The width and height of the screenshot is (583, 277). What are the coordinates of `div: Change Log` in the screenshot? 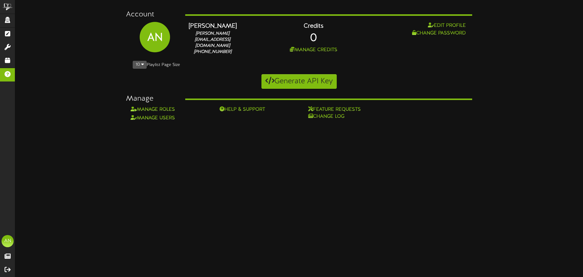 It's located at (343, 116).